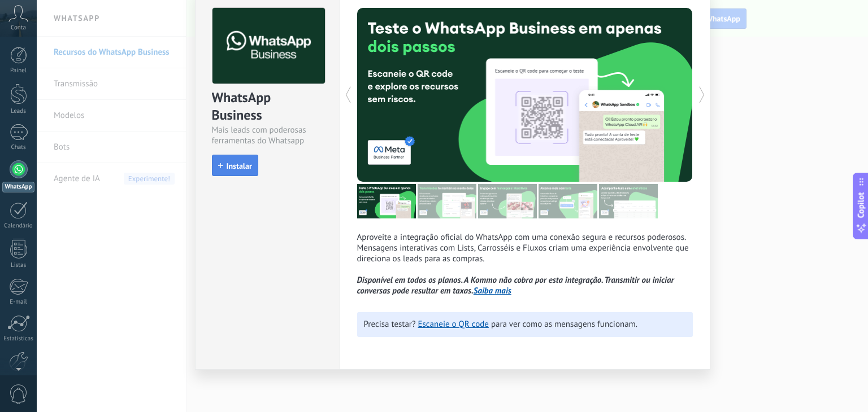  Describe the element at coordinates (18, 226) in the screenshot. I see `div: Calendário` at that location.